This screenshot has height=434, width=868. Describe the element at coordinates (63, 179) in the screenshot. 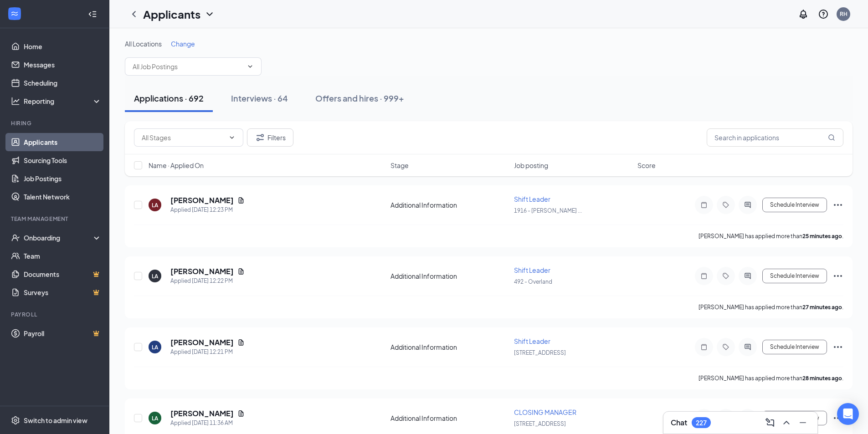

I see `a: Job Postings` at that location.